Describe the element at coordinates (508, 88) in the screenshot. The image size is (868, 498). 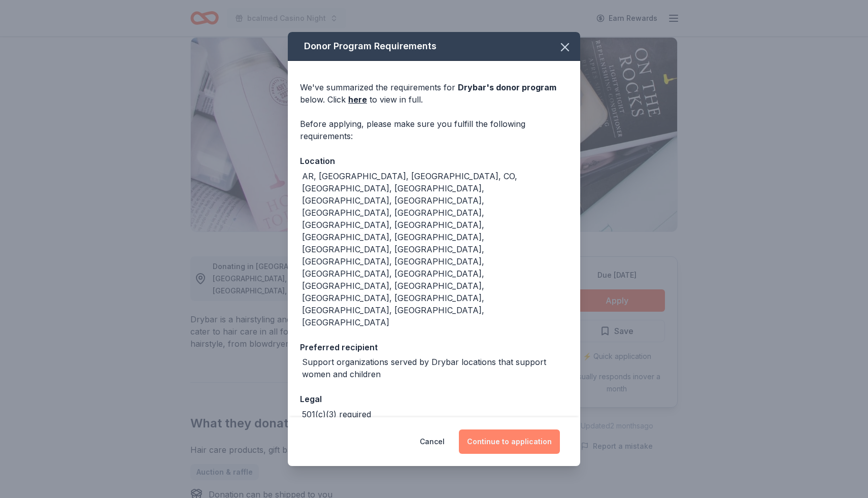
I see `span: Drybar 's donor program` at that location.